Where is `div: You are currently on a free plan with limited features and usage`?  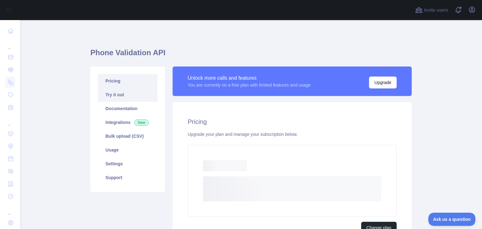
div: You are currently on a free plan with limited features and usage is located at coordinates (249, 85).